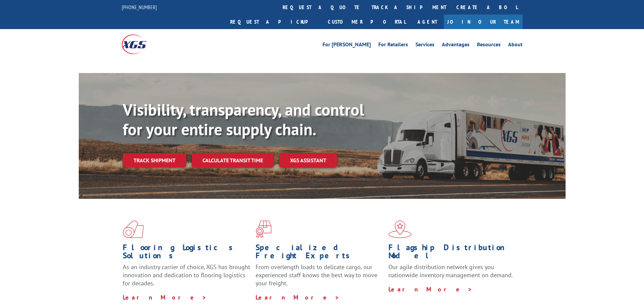 The height and width of the screenshot is (308, 644). What do you see at coordinates (489, 46) in the screenshot?
I see `a: Resources` at bounding box center [489, 46].